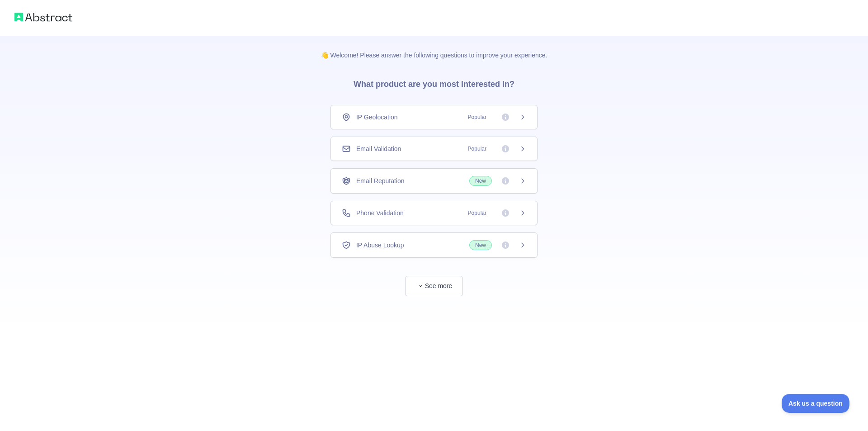 Image resolution: width=868 pixels, height=431 pixels. Describe the element at coordinates (377, 117) in the screenshot. I see `span: IP Geolocation` at that location.